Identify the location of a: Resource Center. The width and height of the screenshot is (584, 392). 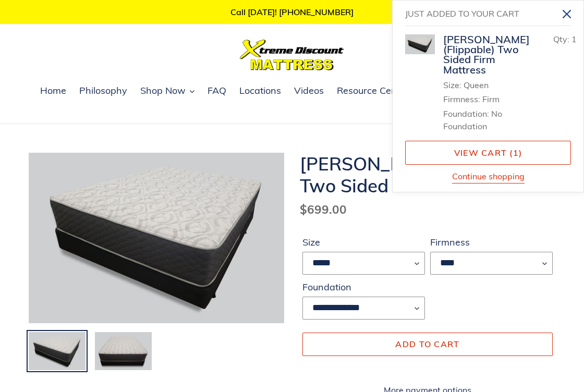
(372, 91).